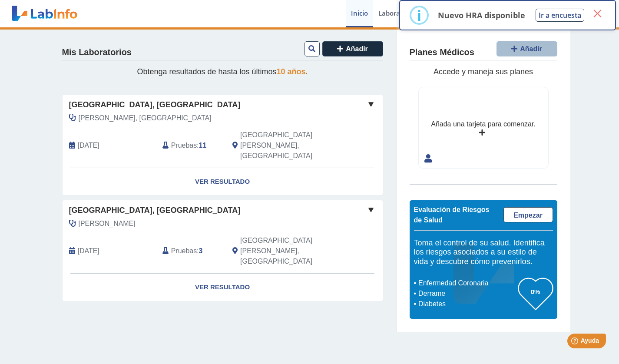 The height and width of the screenshot is (364, 619). What do you see at coordinates (222, 72) in the screenshot?
I see `span: Obtenga resultados de hasta los últimos .` at bounding box center [222, 72].